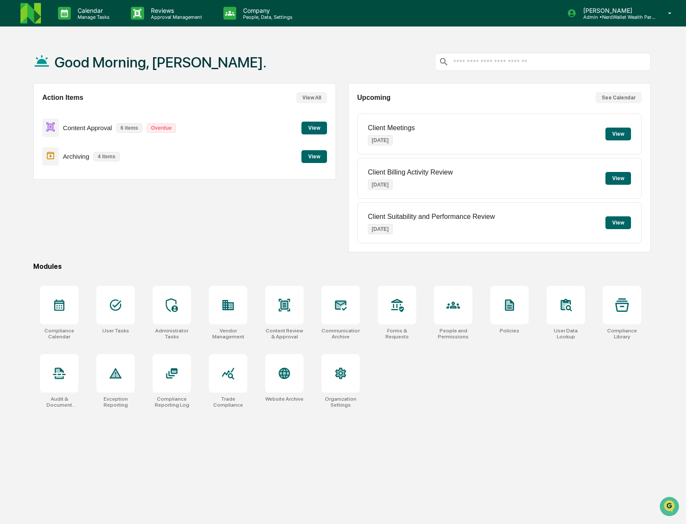 This screenshot has width=686, height=524. Describe the element at coordinates (266, 10) in the screenshot. I see `p: Company` at that location.